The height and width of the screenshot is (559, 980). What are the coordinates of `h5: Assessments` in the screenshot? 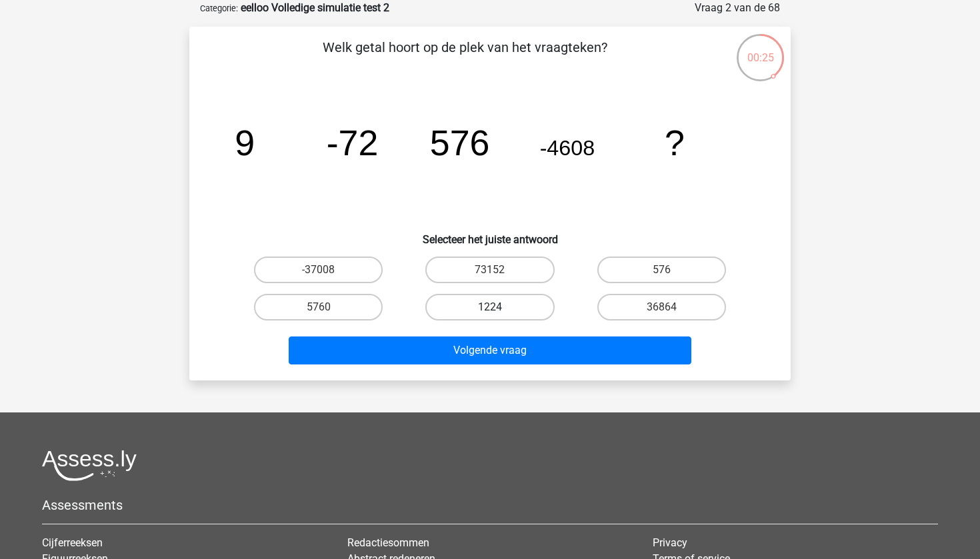 It's located at (490, 505).